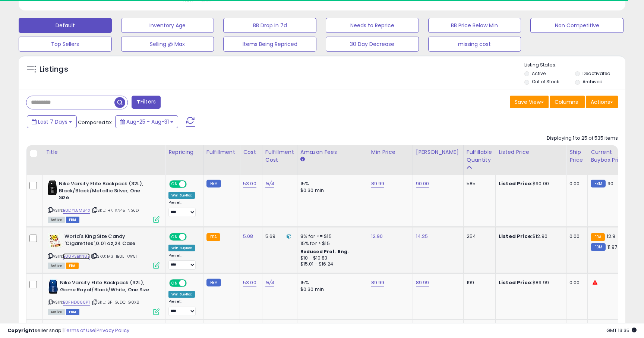 This screenshot has height=338, width=644. Describe the element at coordinates (475, 25) in the screenshot. I see `button: BB Price Below Min` at that location.